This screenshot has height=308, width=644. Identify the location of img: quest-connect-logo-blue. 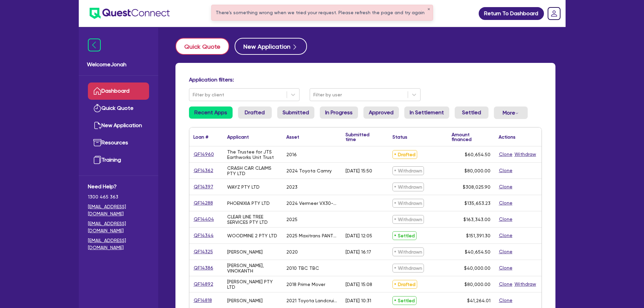
(130, 13).